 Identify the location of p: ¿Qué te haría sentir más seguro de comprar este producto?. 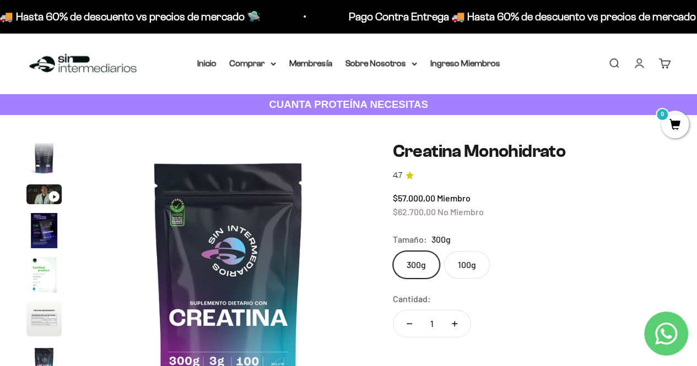
(121, 30).